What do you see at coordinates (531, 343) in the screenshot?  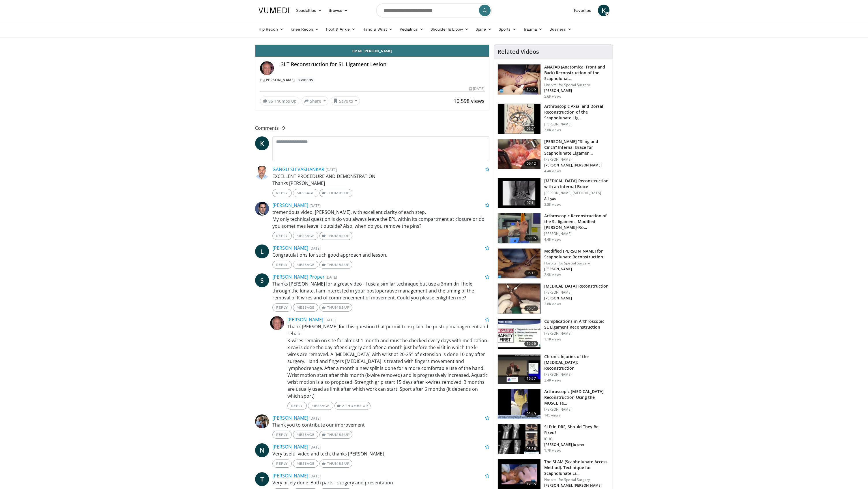 I see `span: 15:56` at bounding box center [531, 343].